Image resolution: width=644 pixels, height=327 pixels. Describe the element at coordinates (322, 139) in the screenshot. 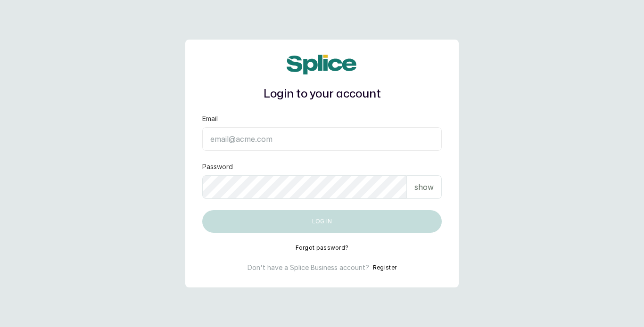

I see `input: email@acme.com` at that location.